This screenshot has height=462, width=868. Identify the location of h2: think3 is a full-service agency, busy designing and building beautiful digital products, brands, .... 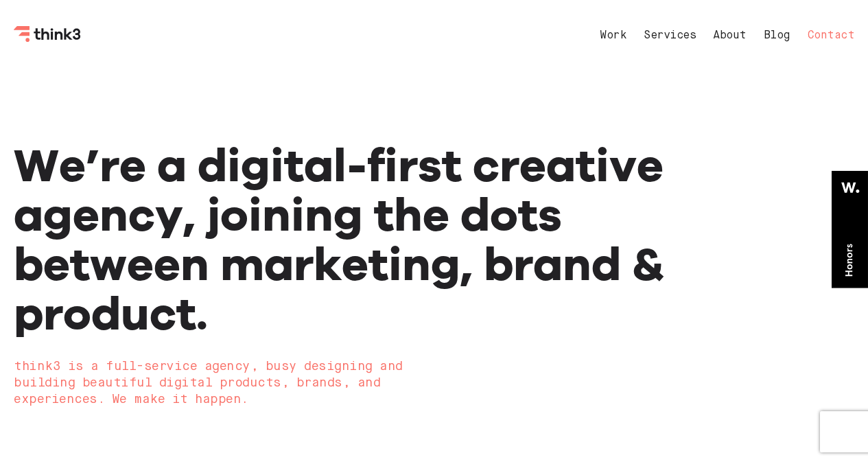
(350, 383).